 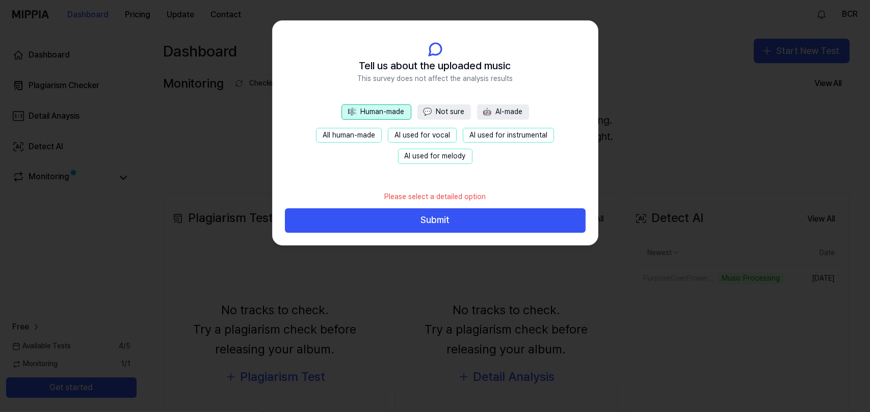 What do you see at coordinates (422, 136) in the screenshot?
I see `button: AI used for vocal` at bounding box center [422, 136].